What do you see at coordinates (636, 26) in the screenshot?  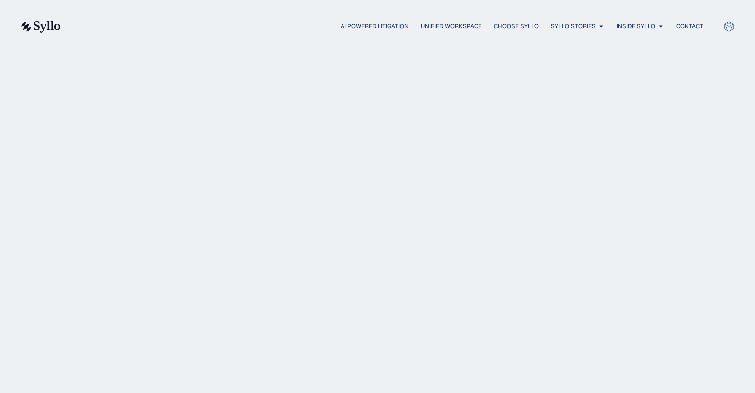 I see `a: Inside Syllo` at bounding box center [636, 26].